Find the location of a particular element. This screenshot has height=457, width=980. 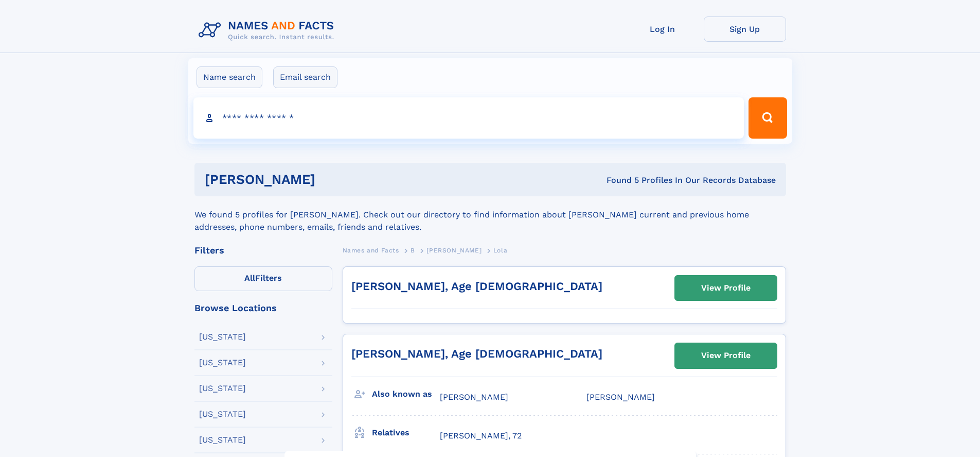

h3: Also known as is located at coordinates (406, 394).